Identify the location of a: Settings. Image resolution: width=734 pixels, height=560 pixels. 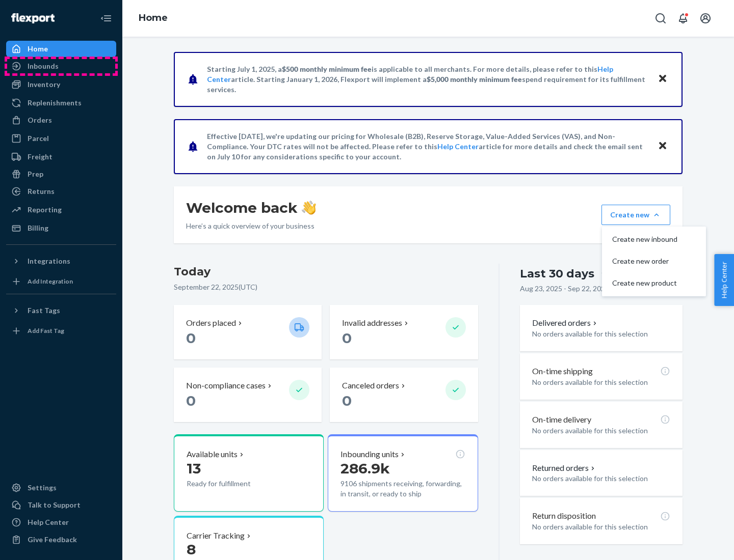
(61, 488).